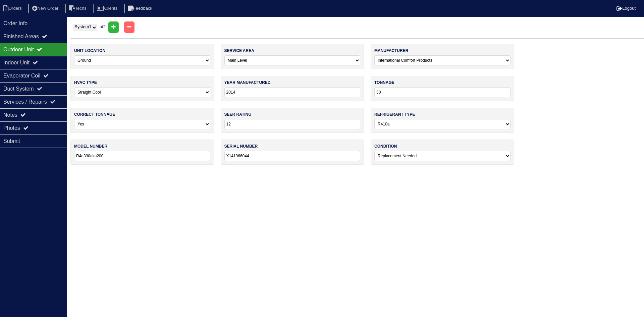  Describe the element at coordinates (46, 8) in the screenshot. I see `a: New Order` at that location.